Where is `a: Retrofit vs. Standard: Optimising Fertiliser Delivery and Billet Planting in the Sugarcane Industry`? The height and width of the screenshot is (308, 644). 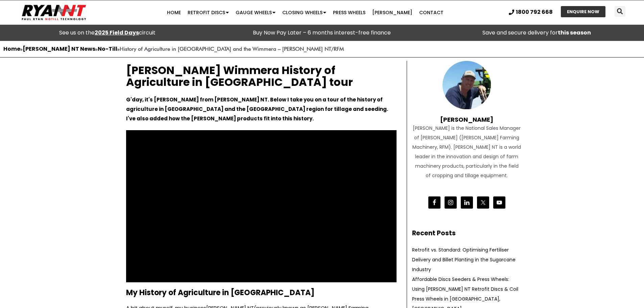 a: Retrofit vs. Standard: Optimising Fertiliser Delivery and Billet Planting in the Sugarcane Industry is located at coordinates (464, 259).